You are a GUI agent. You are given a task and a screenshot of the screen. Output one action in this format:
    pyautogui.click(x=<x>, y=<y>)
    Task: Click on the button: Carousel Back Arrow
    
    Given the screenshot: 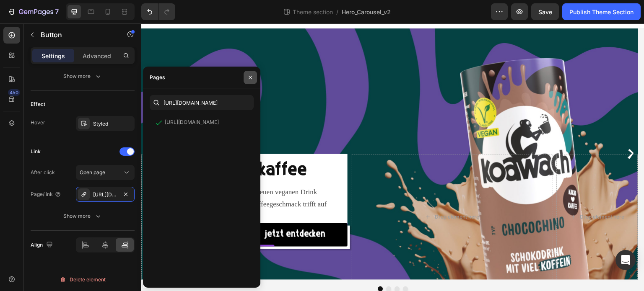 What is the action you would take?
    pyautogui.click(x=14, y=131)
    